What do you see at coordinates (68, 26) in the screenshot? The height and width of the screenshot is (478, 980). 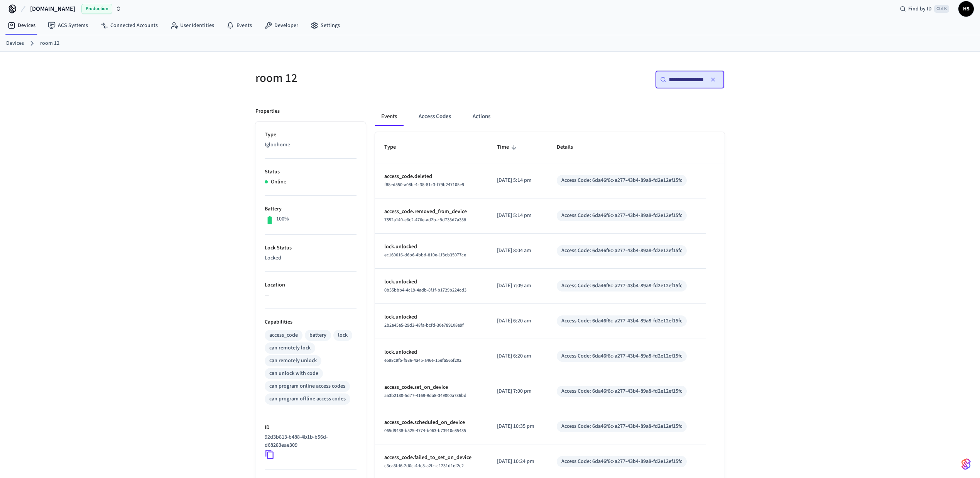 I see `a: ACS Systems` at bounding box center [68, 26].